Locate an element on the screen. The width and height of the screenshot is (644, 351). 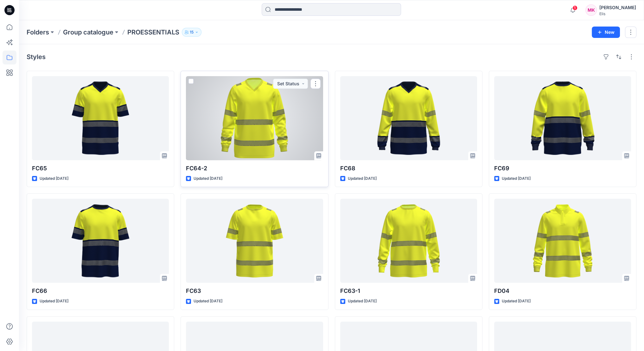
p: PROESSENTIALS is located at coordinates (153, 32).